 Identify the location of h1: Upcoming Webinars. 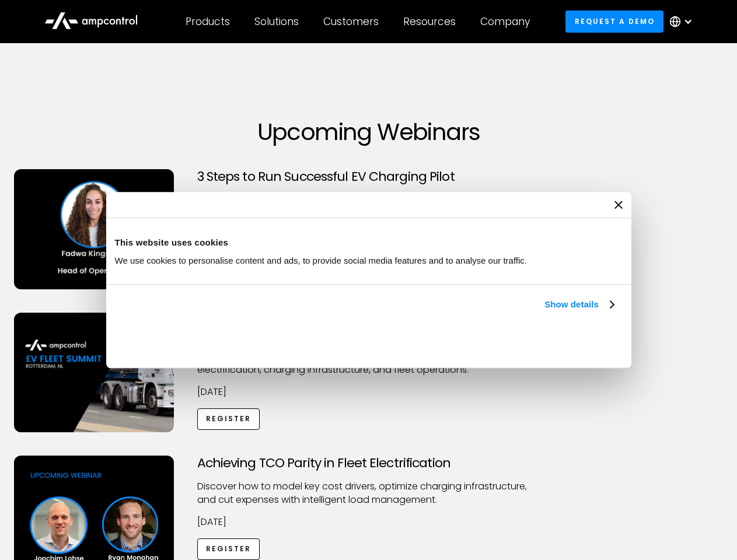
(369, 132).